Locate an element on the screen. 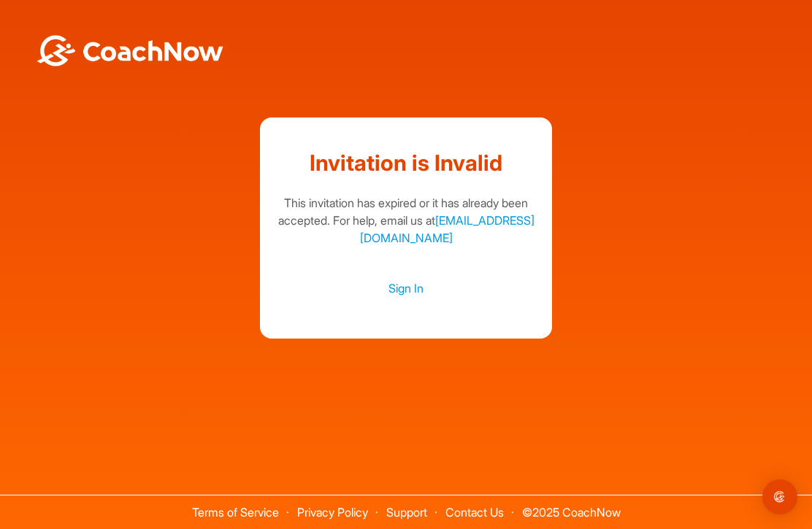  a: Support is located at coordinates (407, 512).